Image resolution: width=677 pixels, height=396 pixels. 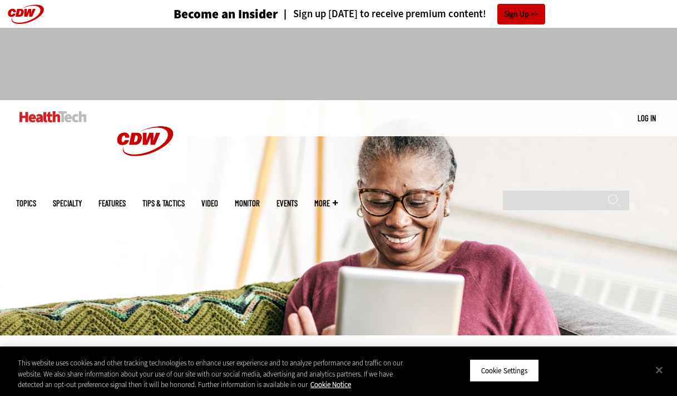 What do you see at coordinates (287, 203) in the screenshot?
I see `a: Events` at bounding box center [287, 203].